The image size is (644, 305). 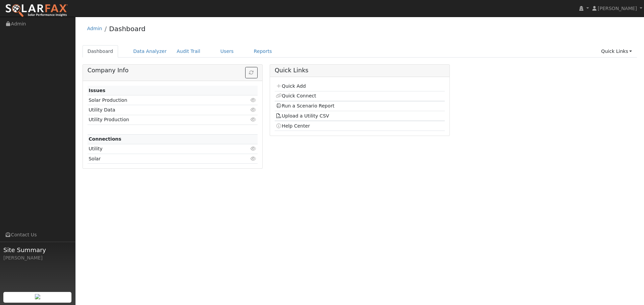 What do you see at coordinates (293, 126) in the screenshot?
I see `a: Help Center` at bounding box center [293, 126].